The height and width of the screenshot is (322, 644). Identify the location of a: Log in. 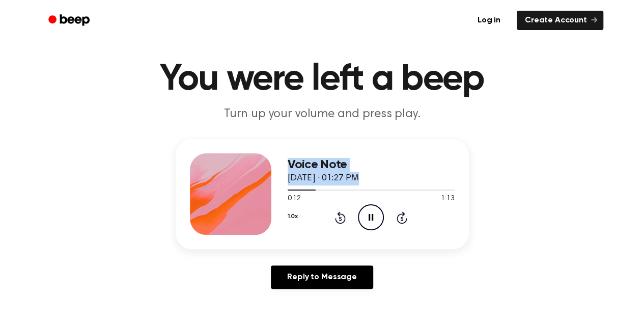
(489, 20).